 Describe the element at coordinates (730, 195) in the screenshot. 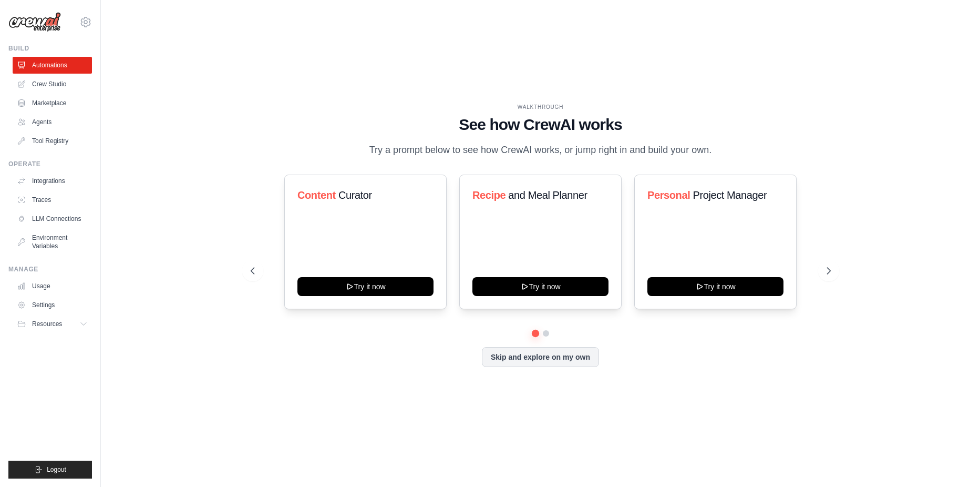

I see `span: Project Manager` at that location.